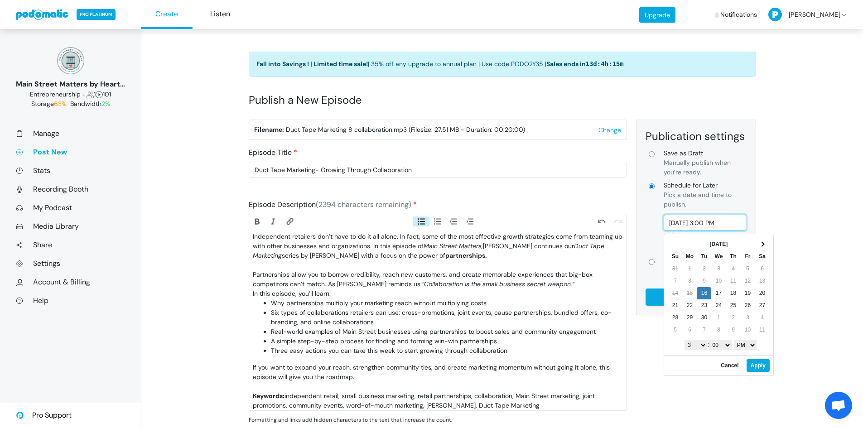 This screenshot has height=428, width=863. I want to click on em: Duct Tape Marketing, so click(429, 250).